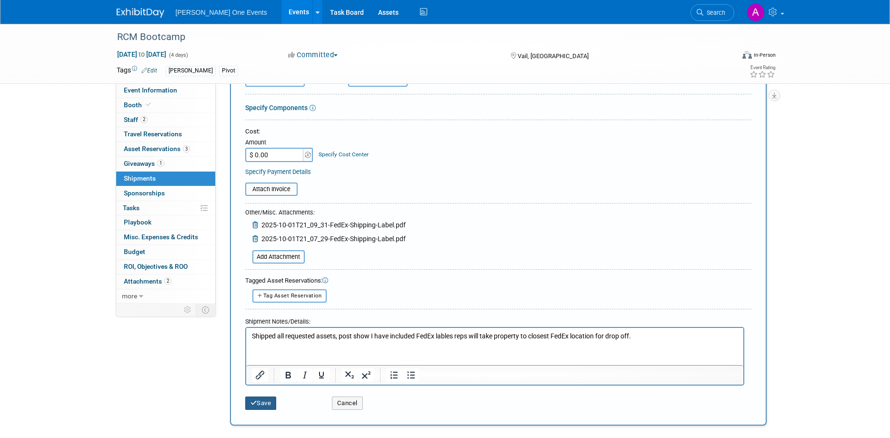  Describe the element at coordinates (137, 71) in the screenshot. I see `td: Tags` at that location.